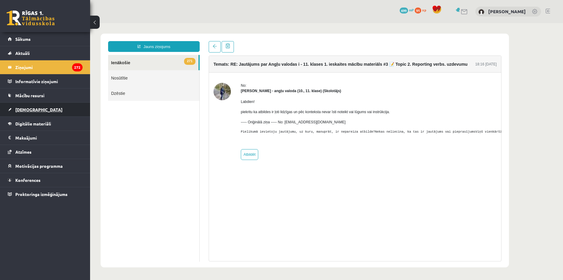 Image resolution: width=563 pixels, height=280 pixels. Describe the element at coordinates (300, 62) in the screenshot. I see `div: No:` at that location.